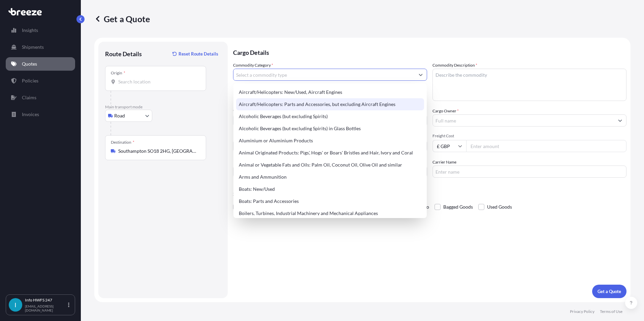 The width and height of the screenshot is (644, 321). Describe the element at coordinates (330, 189) in the screenshot. I see `div: Boats: New/Used` at that location.